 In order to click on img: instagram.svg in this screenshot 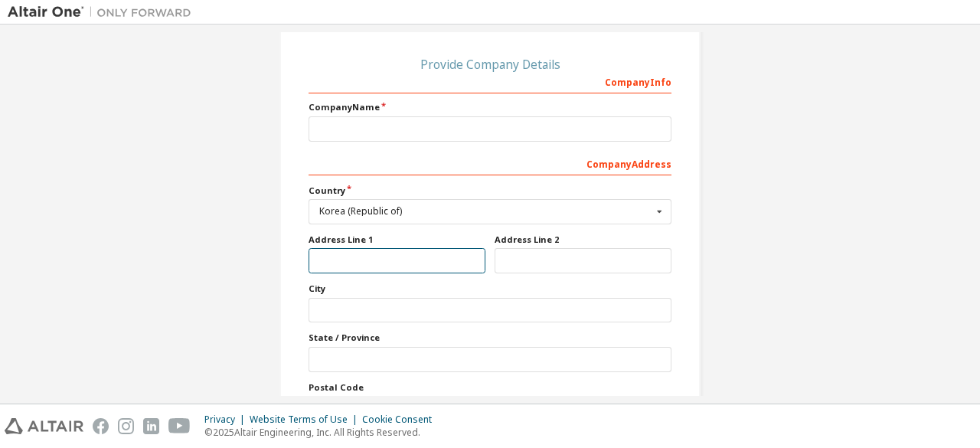, I will do `click(126, 426)`.